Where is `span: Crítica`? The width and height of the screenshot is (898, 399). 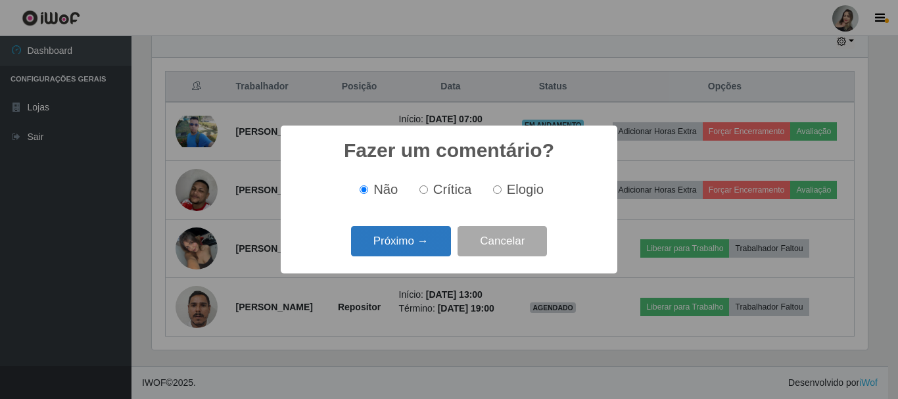
span: Crítica is located at coordinates (452, 189).